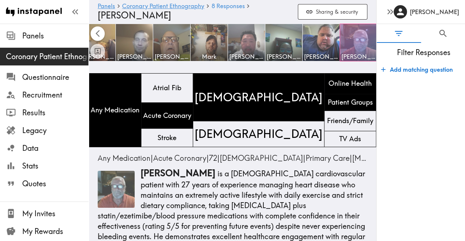  What do you see at coordinates (350, 84) in the screenshot?
I see `span: Online Health` at bounding box center [350, 84].